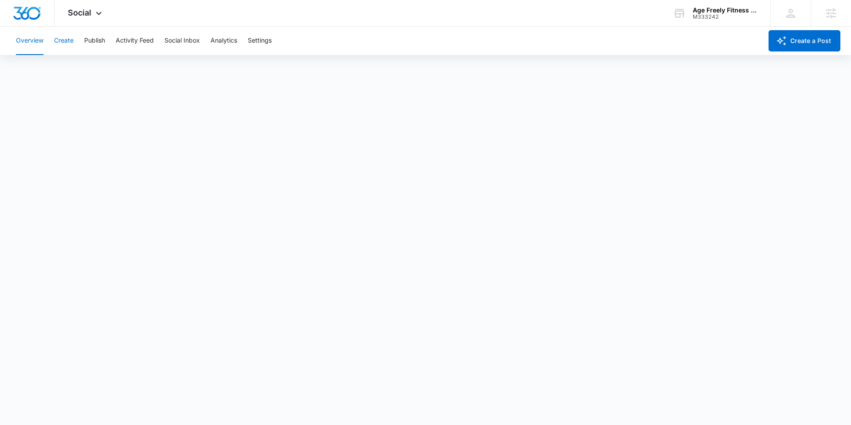 This screenshot has width=851, height=425. I want to click on button: Activity Feed, so click(135, 41).